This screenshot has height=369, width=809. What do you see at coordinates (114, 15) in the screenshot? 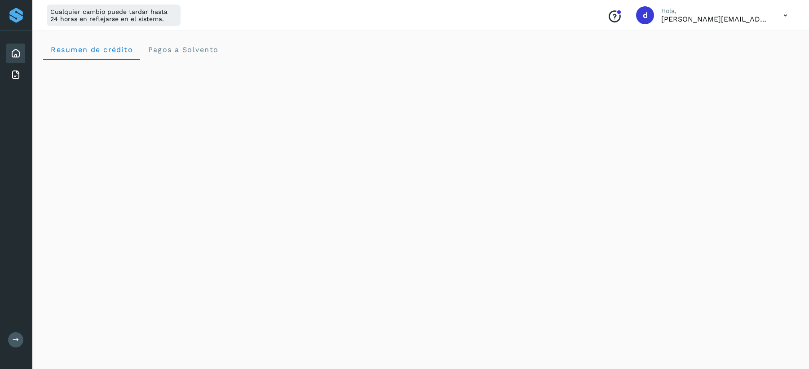
I see `div: Cualquier cambio puede tardar hasta 24 horas en reflejarse en el sistema.` at bounding box center [114, 15].